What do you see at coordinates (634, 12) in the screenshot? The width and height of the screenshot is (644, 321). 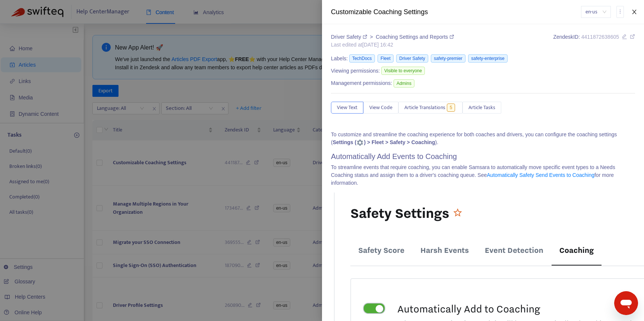 I see `button: Close` at bounding box center [634, 12].